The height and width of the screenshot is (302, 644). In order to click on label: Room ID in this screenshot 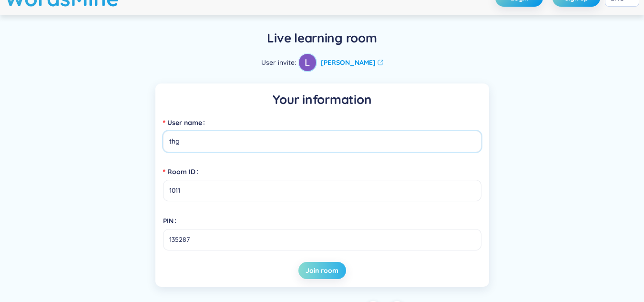, I will do `click(183, 172)`.